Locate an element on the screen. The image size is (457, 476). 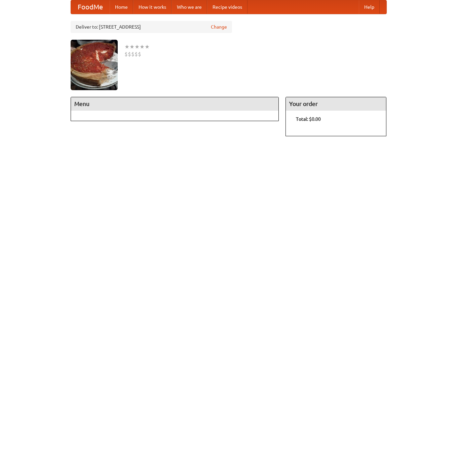
b: Total: $0.00 is located at coordinates (309, 119).